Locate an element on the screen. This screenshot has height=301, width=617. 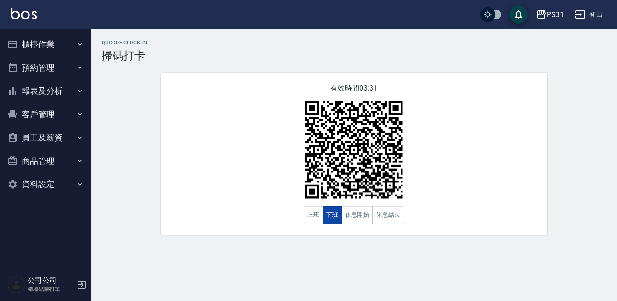
h3: 掃碼打卡 is located at coordinates (354, 56).